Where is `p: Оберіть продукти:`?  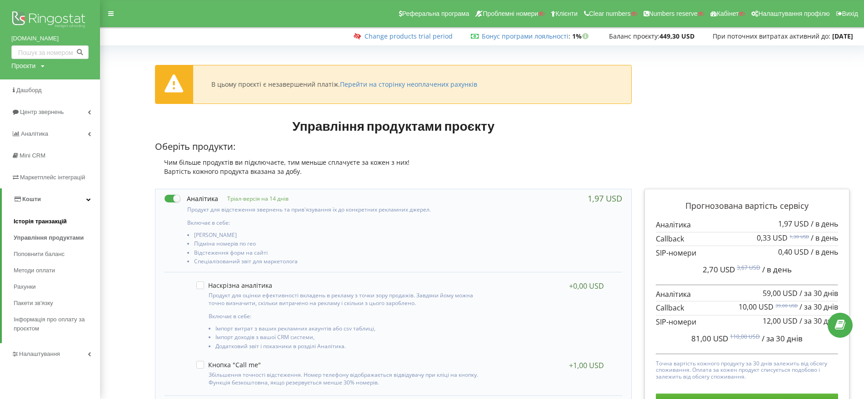 p: Оберіть продукти: is located at coordinates (393, 147).